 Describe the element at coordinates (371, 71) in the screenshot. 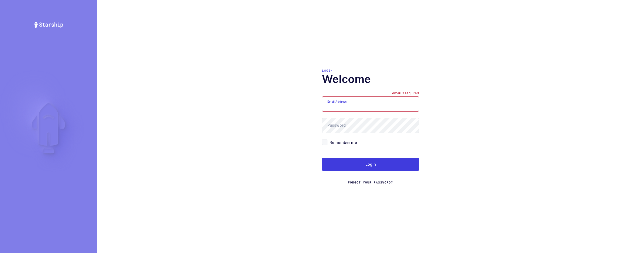

I see `div: Login` at that location.